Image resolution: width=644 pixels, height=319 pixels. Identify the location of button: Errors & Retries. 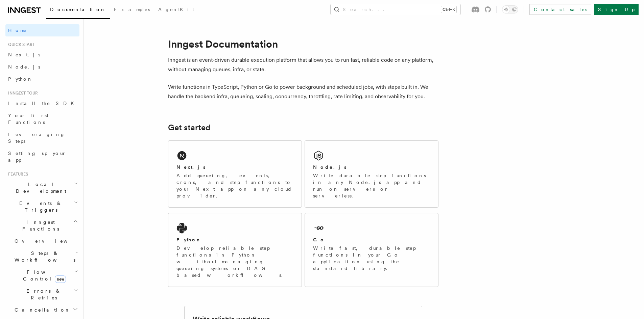
(46, 294).